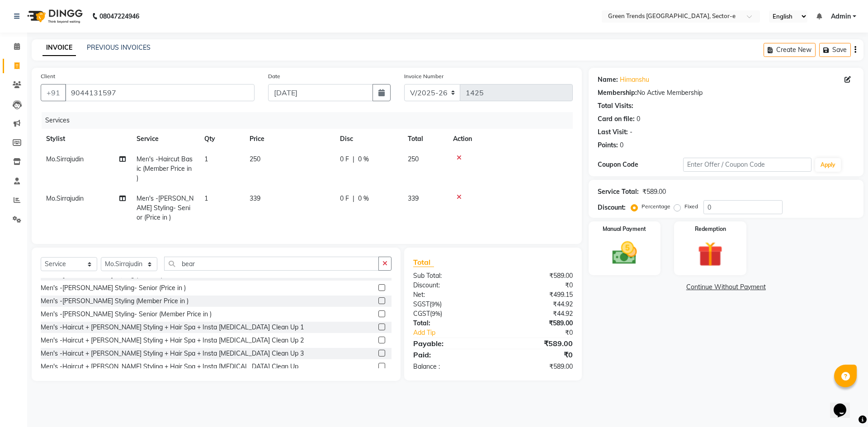  I want to click on th: Stylist, so click(85, 139).